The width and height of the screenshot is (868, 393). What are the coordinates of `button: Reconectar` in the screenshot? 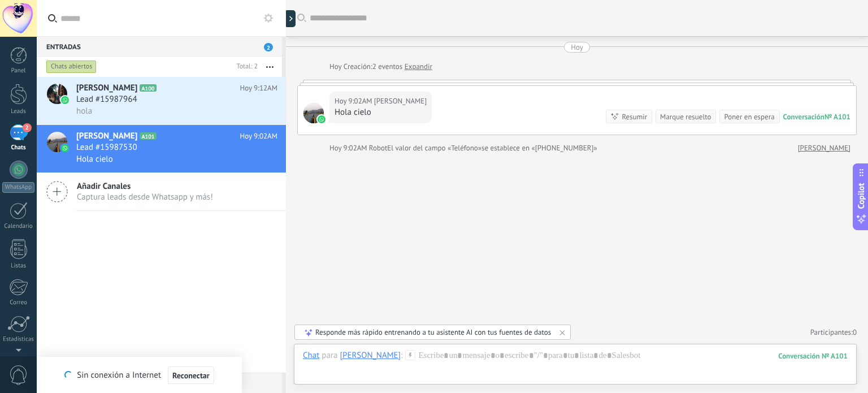 It's located at (191, 376).